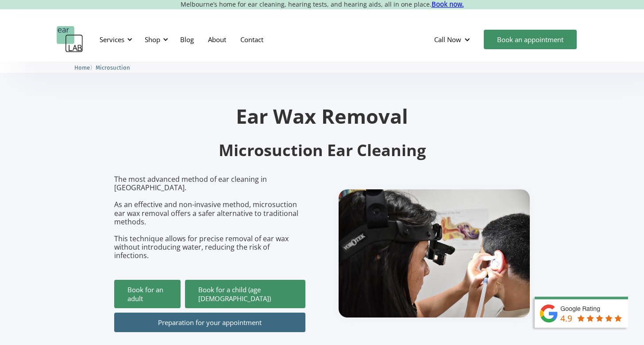  I want to click on a: Blog, so click(187, 39).